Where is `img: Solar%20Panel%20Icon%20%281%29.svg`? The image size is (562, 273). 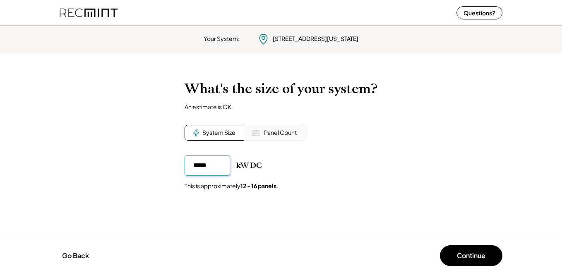 img: Solar%20Panel%20Icon%20%281%29.svg is located at coordinates (256, 133).